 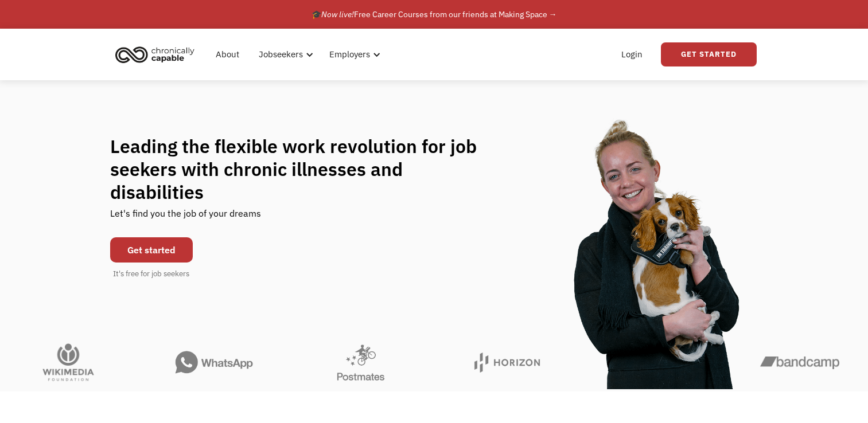 What do you see at coordinates (708, 54) in the screenshot?
I see `a: Get Started` at bounding box center [708, 54].